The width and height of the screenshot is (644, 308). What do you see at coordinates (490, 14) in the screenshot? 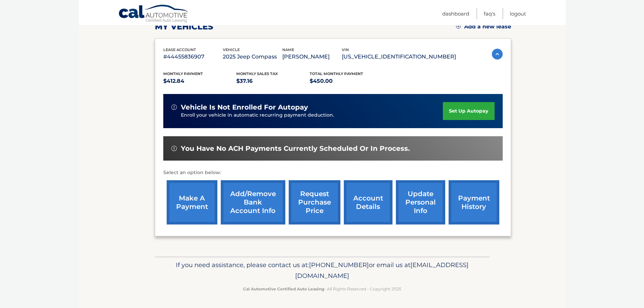
I see `a: FAQ's` at bounding box center [490, 14].